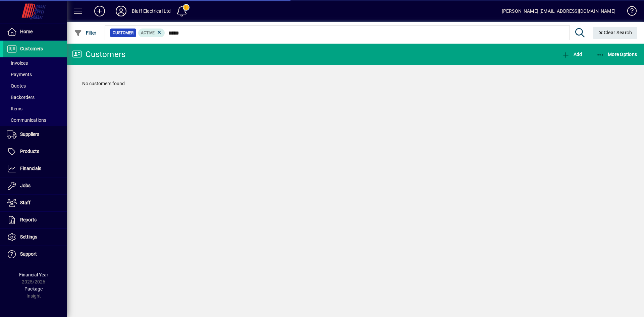 Image resolution: width=644 pixels, height=317 pixels. Describe the element at coordinates (123, 33) in the screenshot. I see `span: Customer` at that location.